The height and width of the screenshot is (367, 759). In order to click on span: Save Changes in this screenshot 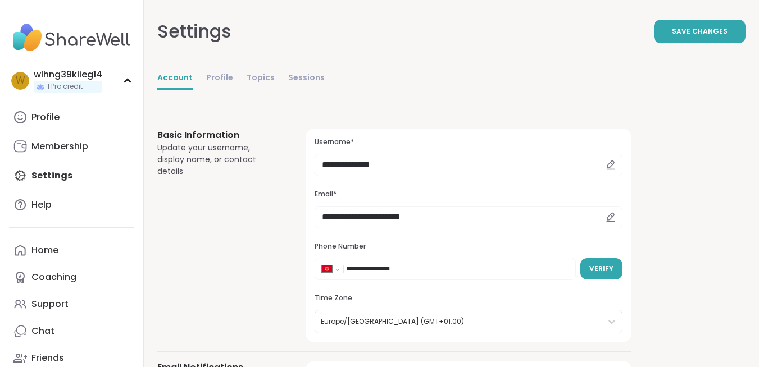, I will do `click(700, 31)`.